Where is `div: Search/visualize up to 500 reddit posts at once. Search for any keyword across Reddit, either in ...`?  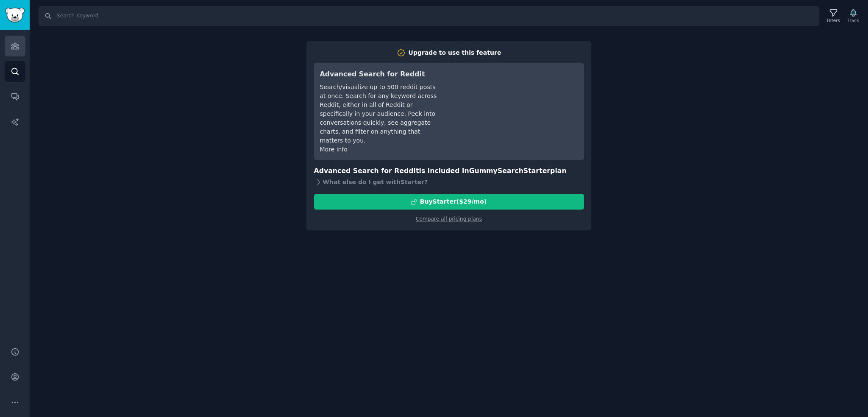
div: Search/visualize up to 500 reddit posts at once. Search for any keyword across Reddit, either in ... is located at coordinates (379, 114).